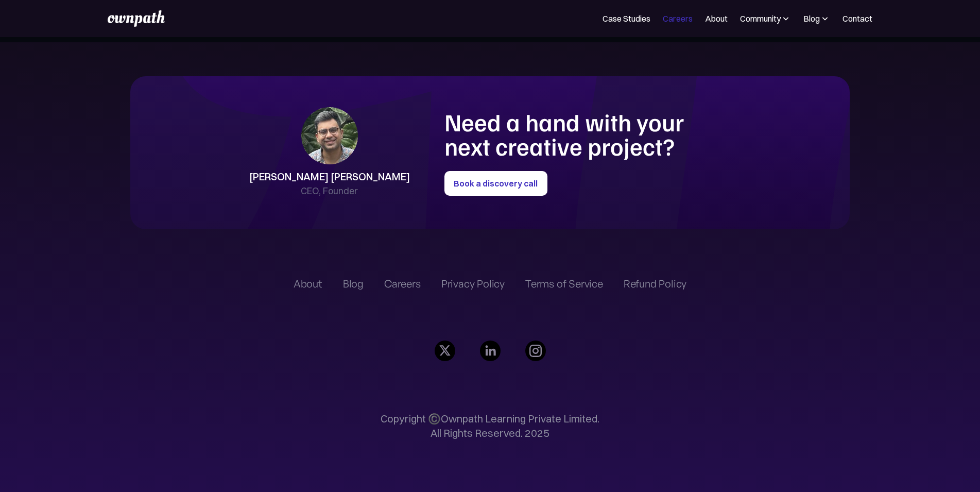  Describe the element at coordinates (564, 284) in the screenshot. I see `a: Terms of Service` at that location.